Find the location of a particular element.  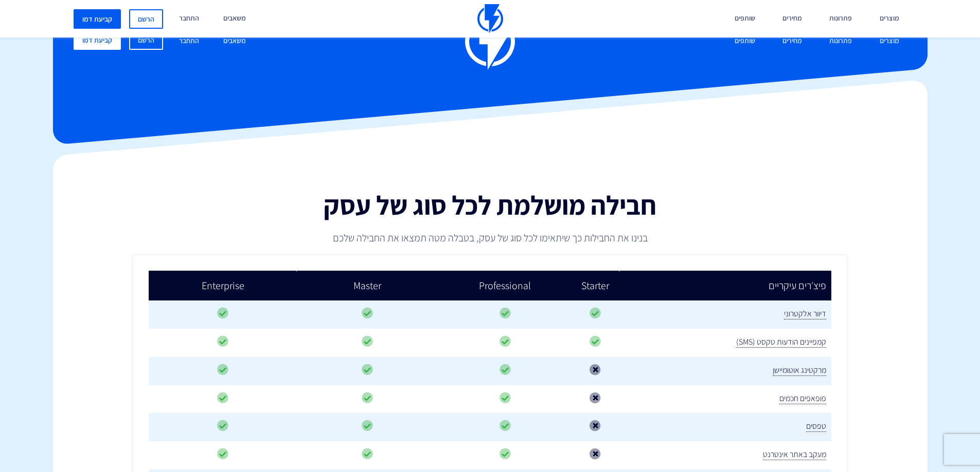

a: התחבר is located at coordinates (189, 41).